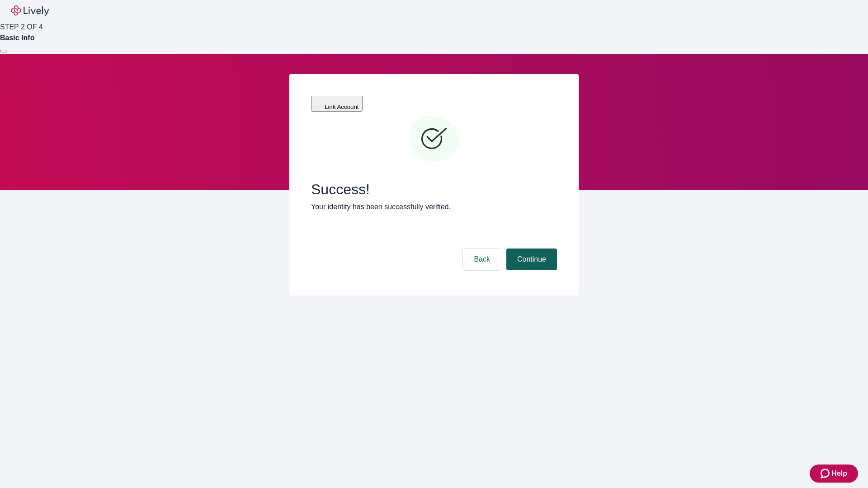 The width and height of the screenshot is (868, 488). Describe the element at coordinates (434, 139) in the screenshot. I see `svg: Checkmark icon` at that location.